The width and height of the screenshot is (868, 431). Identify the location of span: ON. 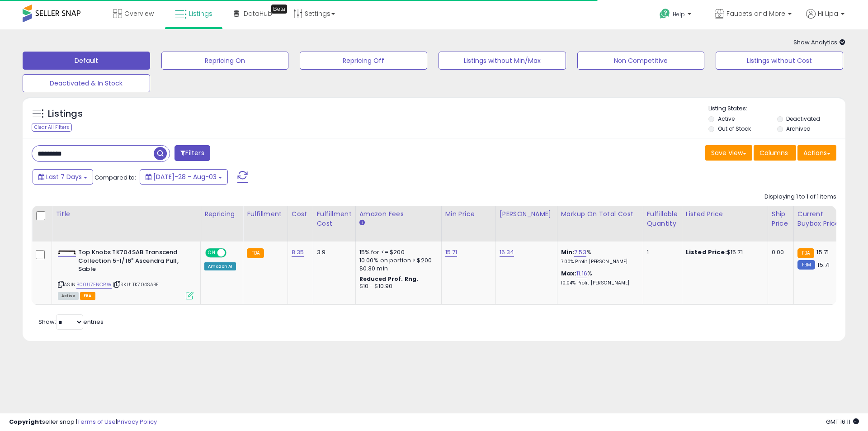
(212, 253).